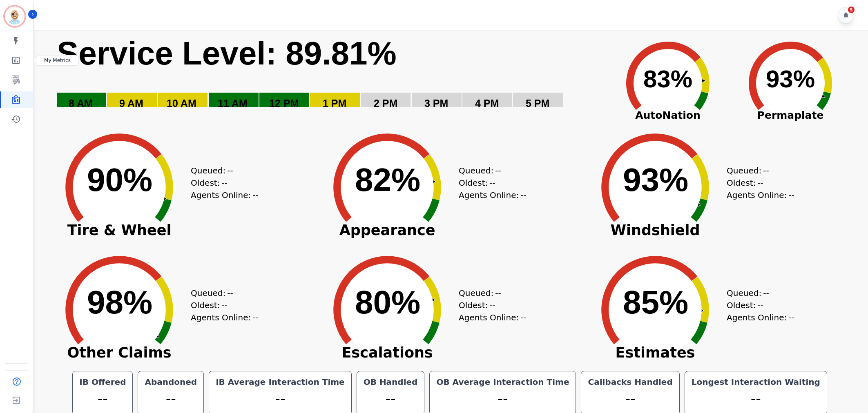 The width and height of the screenshot is (868, 413). Describe the element at coordinates (387, 230) in the screenshot. I see `span: Appearance` at that location.